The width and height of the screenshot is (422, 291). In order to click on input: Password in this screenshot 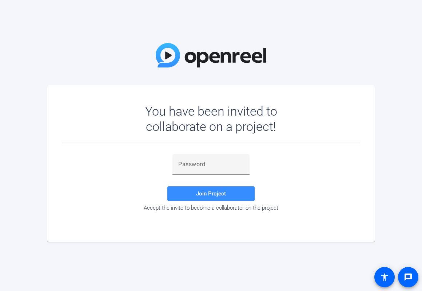, I will do `click(211, 164)`.